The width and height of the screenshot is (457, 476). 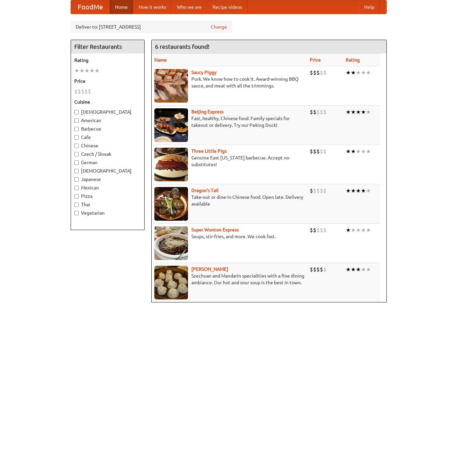 I want to click on input: Vegetarian, so click(x=77, y=213).